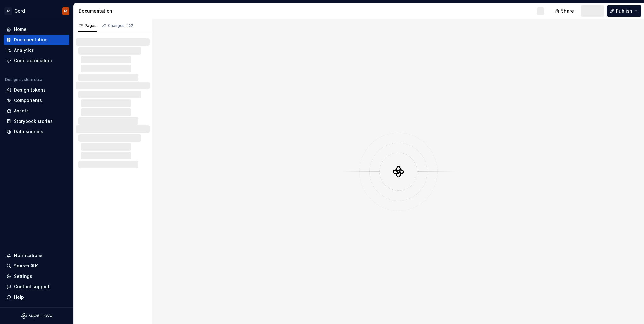 The image size is (644, 324). Describe the element at coordinates (19, 297) in the screenshot. I see `div: Help` at that location.